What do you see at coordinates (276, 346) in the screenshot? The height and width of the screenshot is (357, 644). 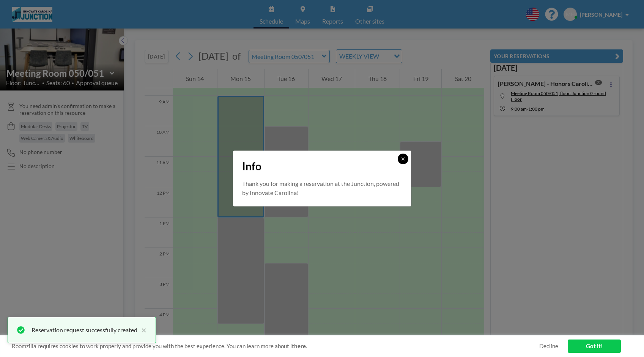 I see `span: Roomzilla requires cookies to work properly and provide you with the best experience. You can lea...` at bounding box center [276, 346].